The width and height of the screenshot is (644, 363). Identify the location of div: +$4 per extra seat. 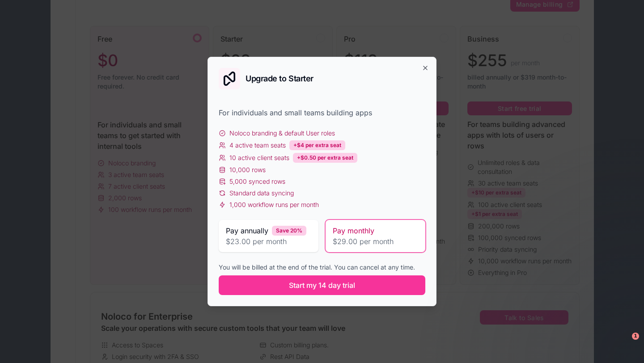
(317, 145).